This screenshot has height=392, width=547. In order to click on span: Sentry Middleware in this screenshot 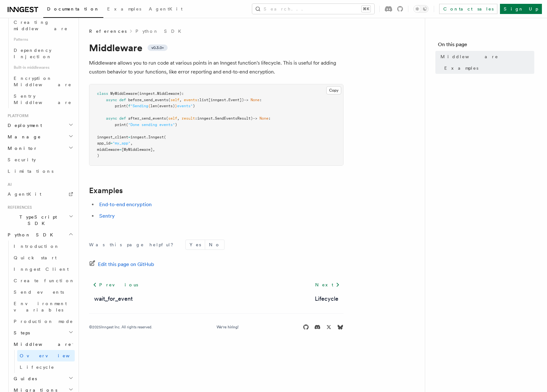, I will do `click(42, 99)`.